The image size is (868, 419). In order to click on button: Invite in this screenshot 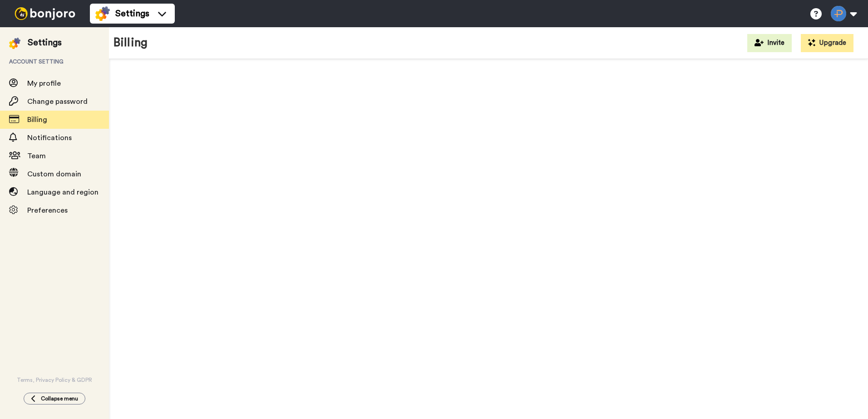, I will do `click(769, 43)`.